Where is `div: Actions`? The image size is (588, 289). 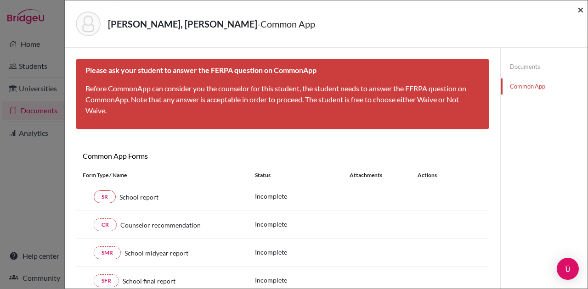
div: Actions is located at coordinates (435, 175).